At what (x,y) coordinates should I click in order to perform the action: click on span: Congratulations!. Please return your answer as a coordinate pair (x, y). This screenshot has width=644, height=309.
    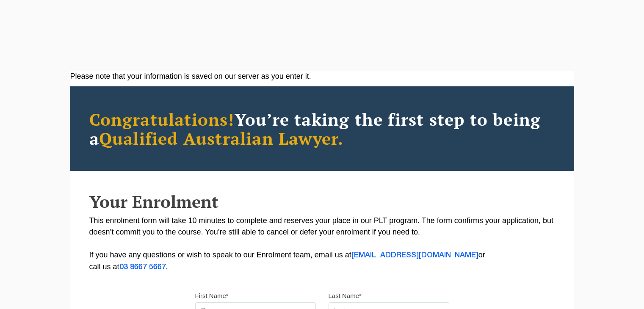
    Looking at the image, I should click on (162, 119).